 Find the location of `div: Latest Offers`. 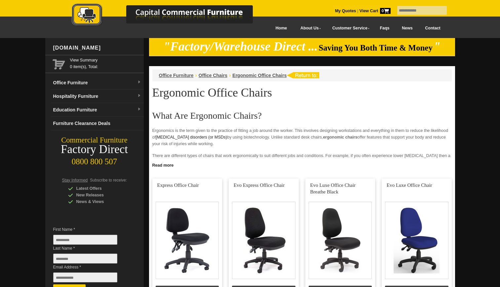

div: Latest Offers is located at coordinates (99, 188).